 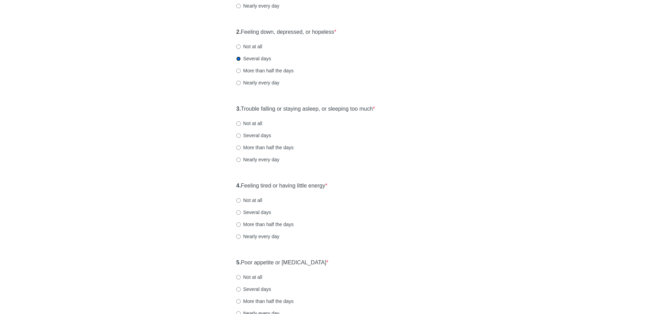 I want to click on label: Feeling tired or having little energy, so click(x=282, y=186).